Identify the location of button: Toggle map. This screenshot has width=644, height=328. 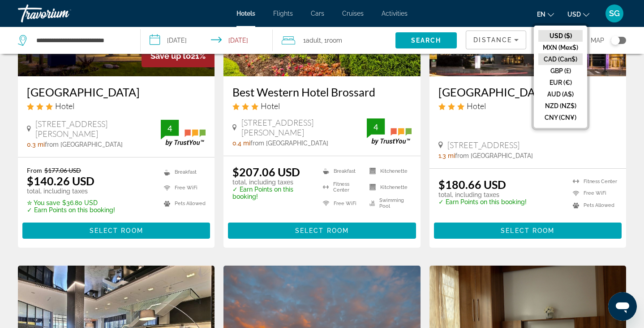
(615, 40).